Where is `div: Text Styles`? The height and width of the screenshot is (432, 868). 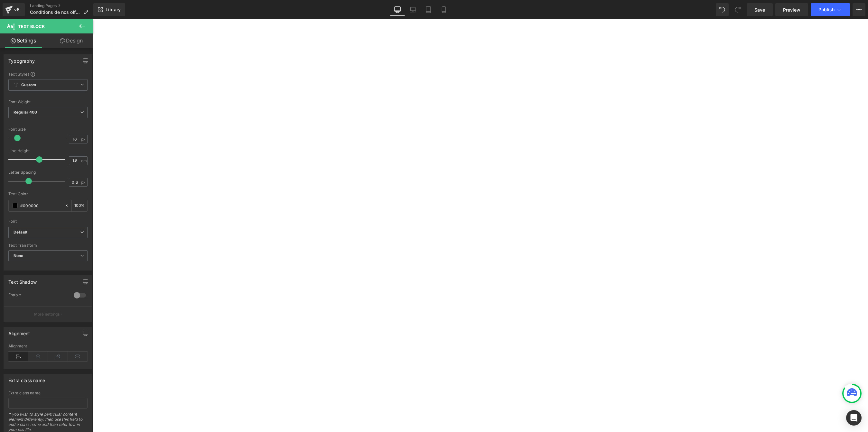
div: Text Styles is located at coordinates (48, 74).